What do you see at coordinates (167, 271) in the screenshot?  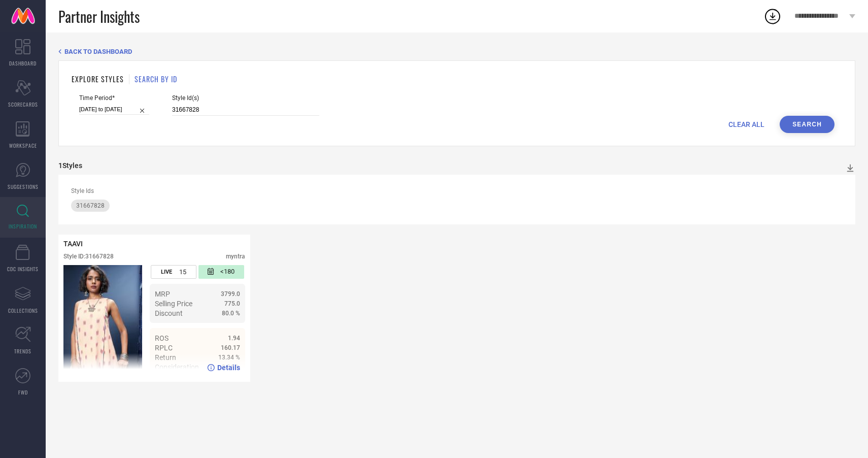 I see `span: LIVE` at bounding box center [167, 271].